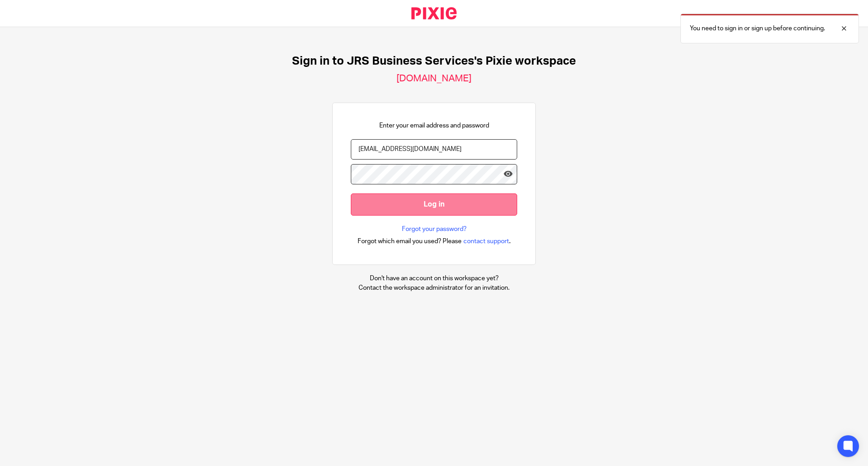 Image resolution: width=868 pixels, height=466 pixels. Describe the element at coordinates (434, 126) in the screenshot. I see `p: Enter your email address and password` at that location.